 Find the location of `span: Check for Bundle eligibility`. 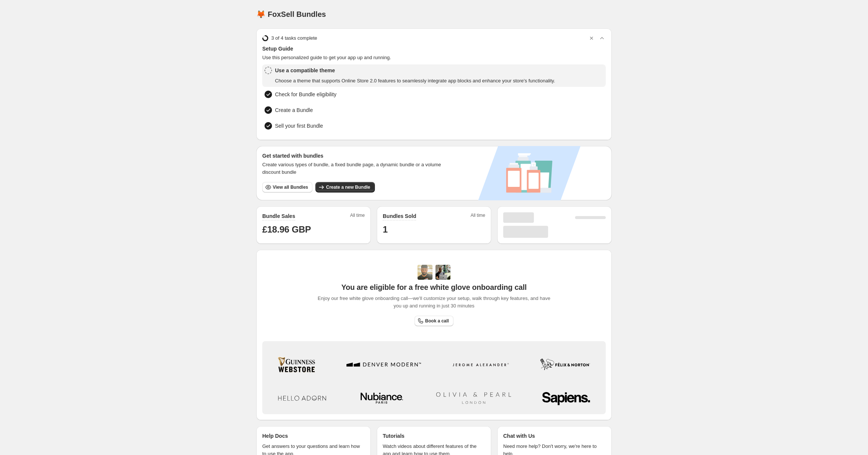

span: Check for Bundle eligibility is located at coordinates (306, 94).